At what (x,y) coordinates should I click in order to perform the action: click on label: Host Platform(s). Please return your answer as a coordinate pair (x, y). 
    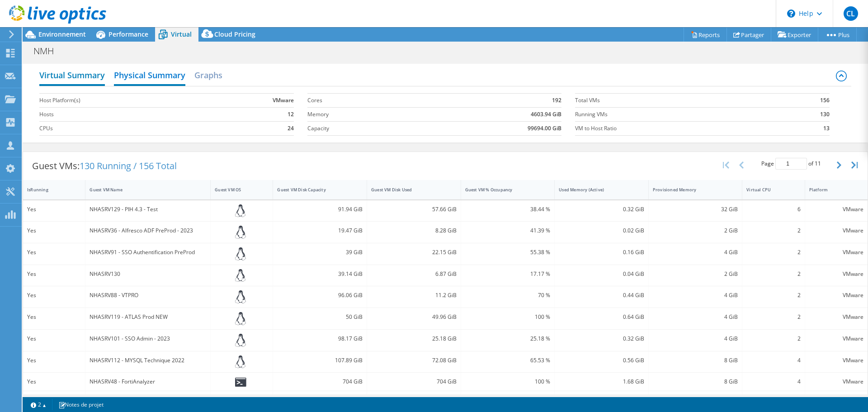
    Looking at the image, I should click on (126, 100).